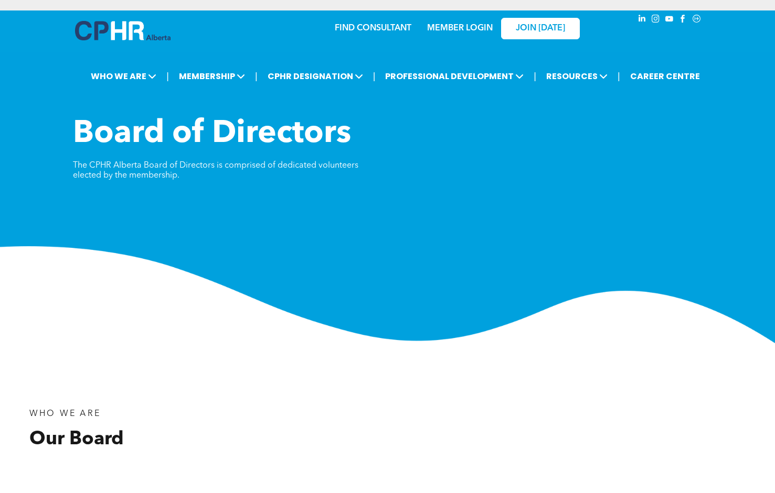  I want to click on span: Board of Directors, so click(212, 134).